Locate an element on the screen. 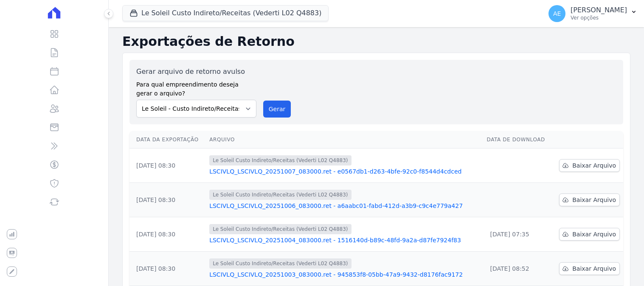 The image size is (644, 286). a: LSCIVLQ_LSCIVLQ_20251006_083000.ret - a6aabc01-fabd-412d-a3b9-c9c4e779a427 is located at coordinates (345, 206).